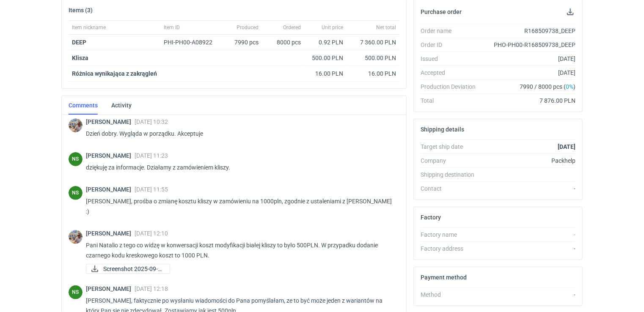 This screenshot has width=644, height=312. Describe the element at coordinates (248, 28) in the screenshot. I see `span: Produced` at that location.